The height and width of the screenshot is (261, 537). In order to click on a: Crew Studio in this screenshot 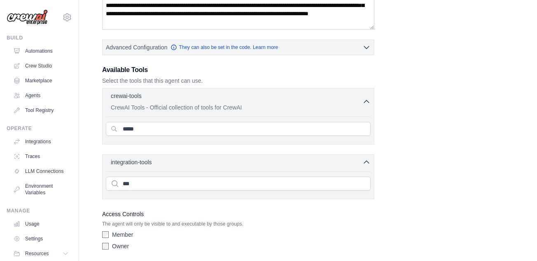, I will do `click(41, 66)`.